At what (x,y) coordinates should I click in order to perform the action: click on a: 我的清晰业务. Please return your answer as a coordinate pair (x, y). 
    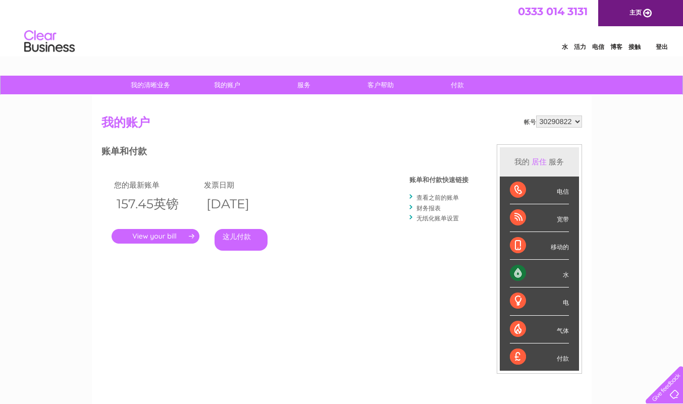
    Looking at the image, I should click on (150, 85).